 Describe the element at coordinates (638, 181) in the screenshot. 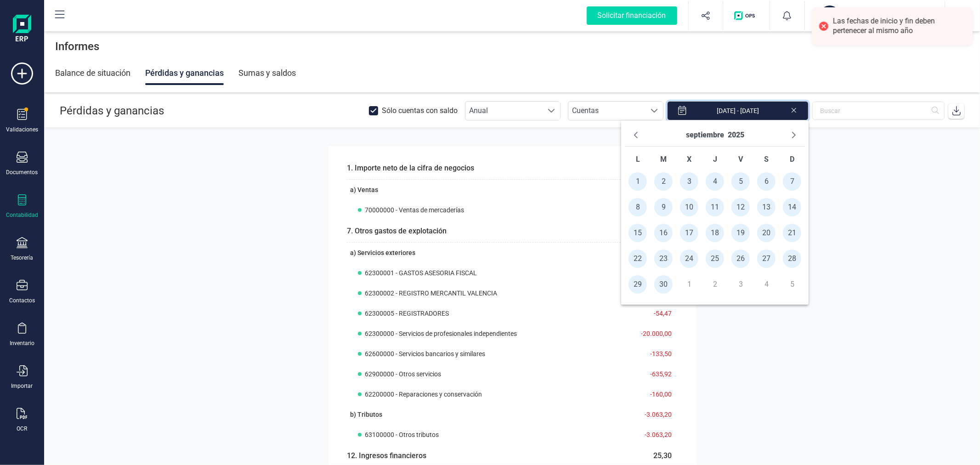

I see `td: 01/09/2025` at that location.